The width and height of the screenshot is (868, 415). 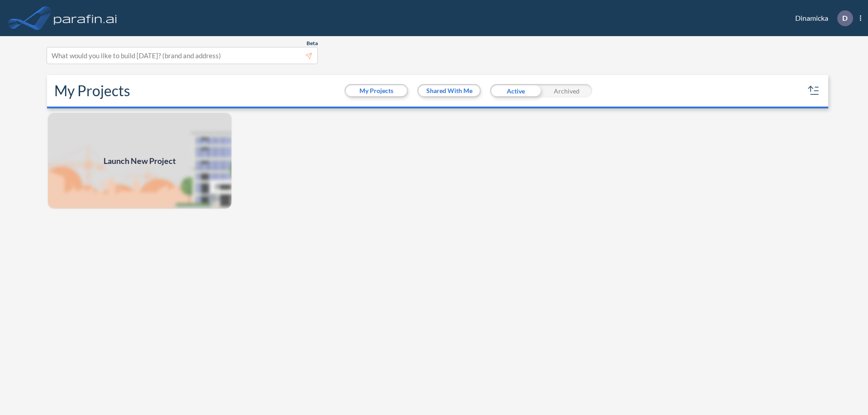 What do you see at coordinates (93, 91) in the screenshot?
I see `h2: My Projects` at bounding box center [93, 91].